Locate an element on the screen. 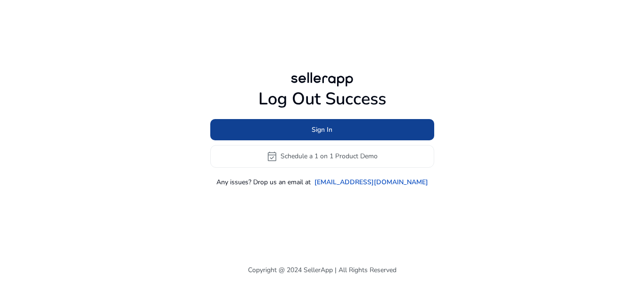 The image size is (644, 283). span: Sign In is located at coordinates (322, 129).